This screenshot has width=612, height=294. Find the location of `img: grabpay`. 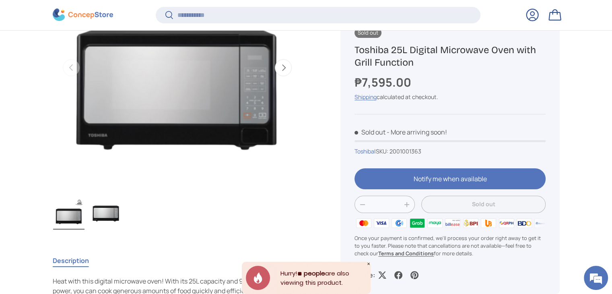

img: grabpay is located at coordinates (417, 223).